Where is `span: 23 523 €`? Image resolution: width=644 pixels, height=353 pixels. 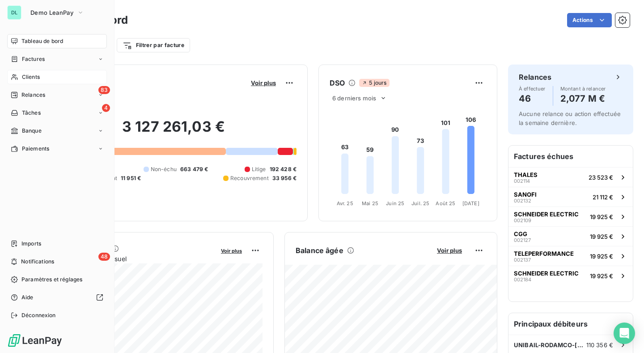 span: 23 523 € is located at coordinates (601, 177).